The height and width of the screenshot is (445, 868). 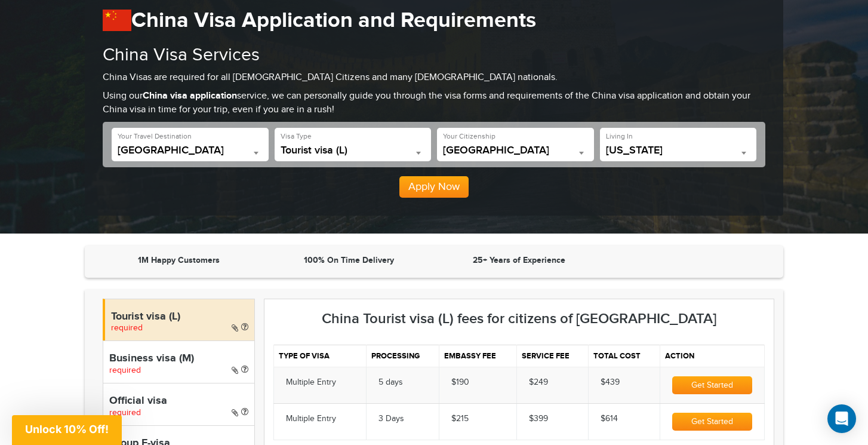 What do you see at coordinates (519, 260) in the screenshot?
I see `strong: 25+ Years of Experience` at bounding box center [519, 260].